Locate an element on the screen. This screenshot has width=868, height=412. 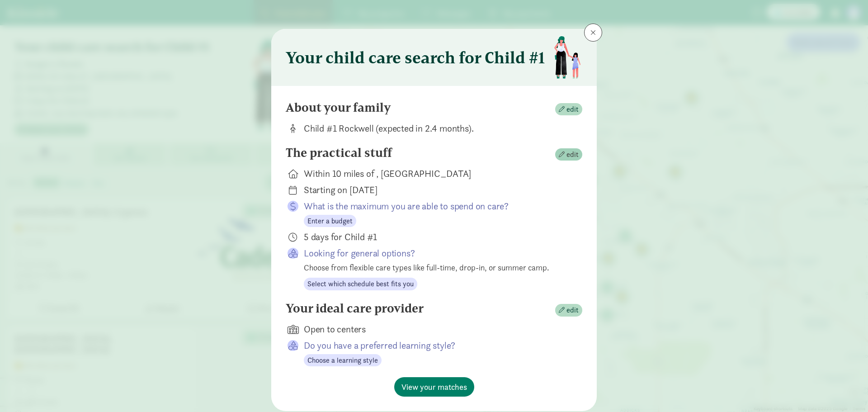
div: 5 days for Child #1 is located at coordinates (435, 237).